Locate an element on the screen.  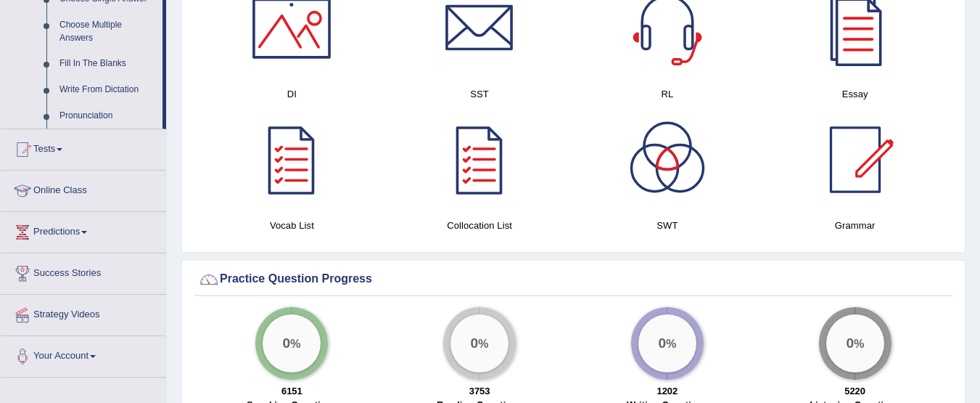
h4: Grammar is located at coordinates (855, 225).